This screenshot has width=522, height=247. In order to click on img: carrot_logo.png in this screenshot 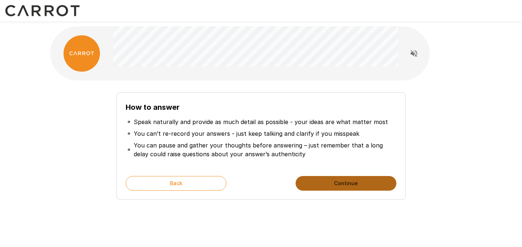, I will do `click(82, 53)`.